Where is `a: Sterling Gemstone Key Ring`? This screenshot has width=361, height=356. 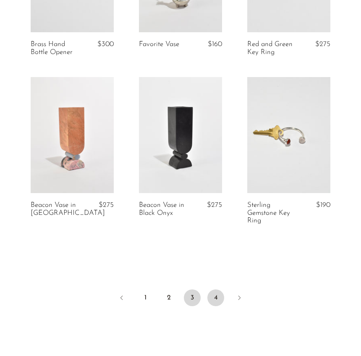 a: Sterling Gemstone Key Ring is located at coordinates (273, 213).